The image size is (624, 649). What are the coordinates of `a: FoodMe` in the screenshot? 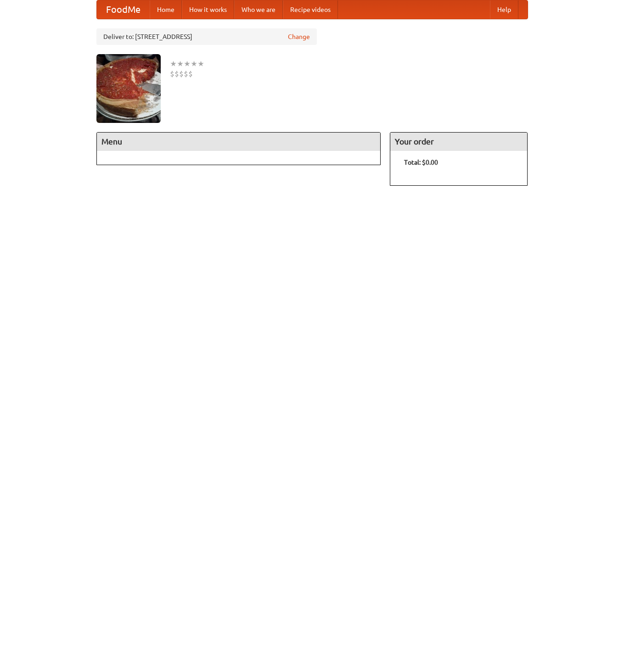 It's located at (123, 10).